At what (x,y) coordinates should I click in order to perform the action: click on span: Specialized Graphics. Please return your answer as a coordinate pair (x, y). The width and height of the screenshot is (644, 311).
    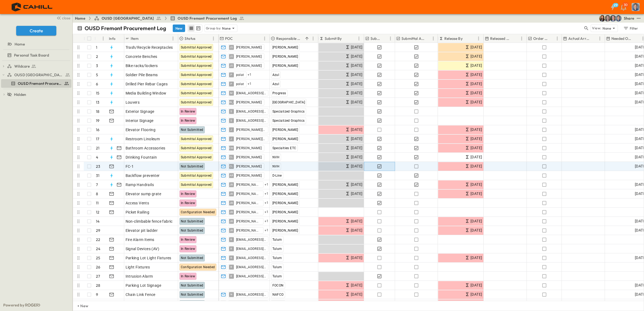
    Looking at the image, I should click on (288, 112).